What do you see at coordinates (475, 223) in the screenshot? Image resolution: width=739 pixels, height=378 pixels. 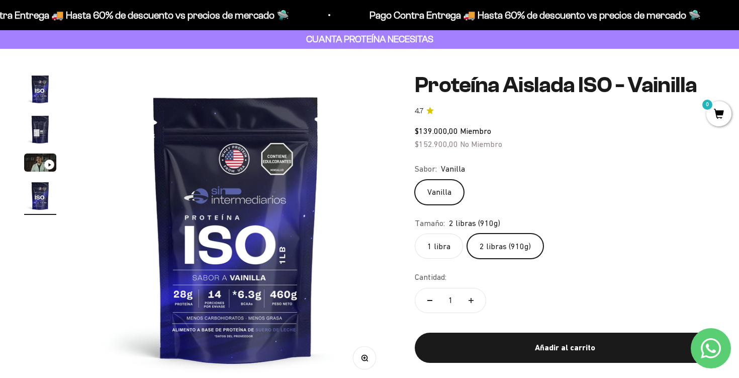 I see `span: 2 libras (910g)` at bounding box center [475, 223].